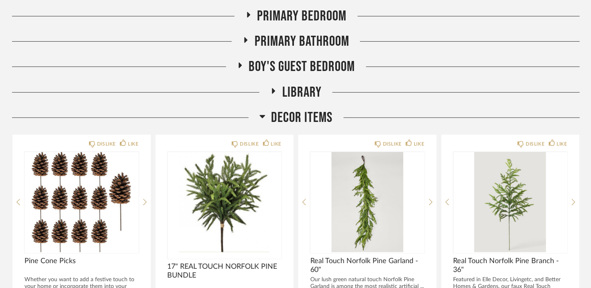 The width and height of the screenshot is (591, 288). Describe the element at coordinates (302, 16) in the screenshot. I see `span: Primary Bedroom` at that location.